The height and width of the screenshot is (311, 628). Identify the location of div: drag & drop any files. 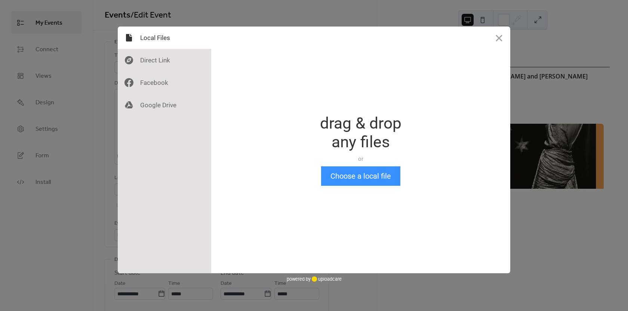
(361, 133).